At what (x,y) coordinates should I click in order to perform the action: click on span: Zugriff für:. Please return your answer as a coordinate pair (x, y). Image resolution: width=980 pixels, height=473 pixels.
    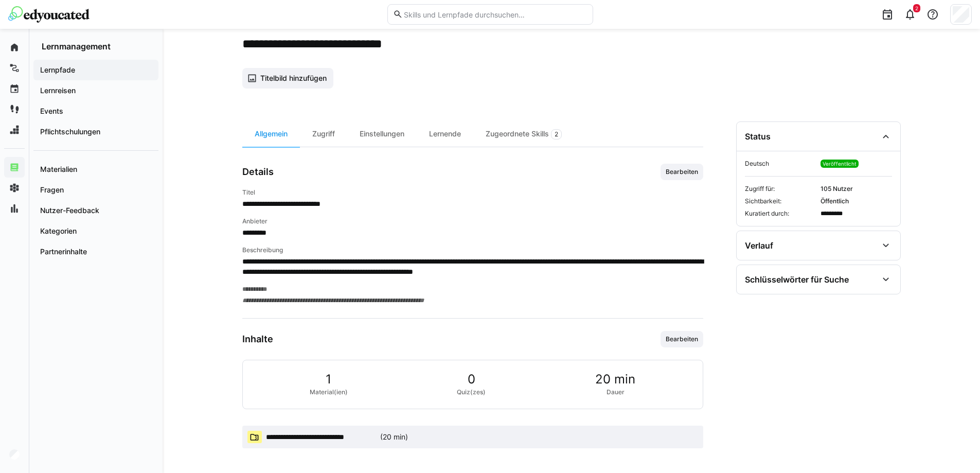
    Looking at the image, I should click on (780, 188).